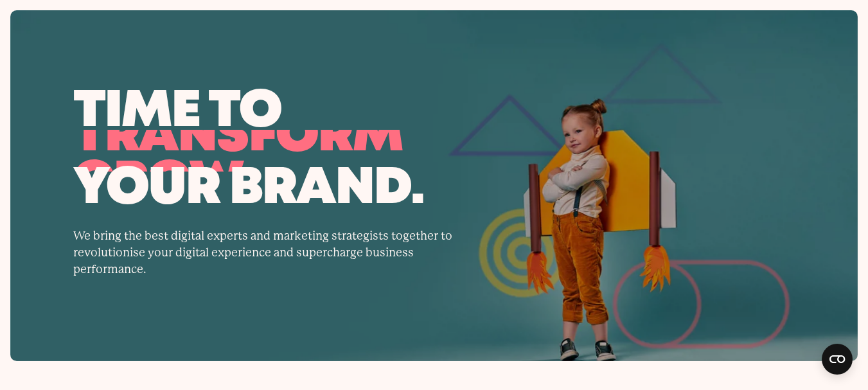  What do you see at coordinates (158, 183) in the screenshot?
I see `span: grow` at bounding box center [158, 183].